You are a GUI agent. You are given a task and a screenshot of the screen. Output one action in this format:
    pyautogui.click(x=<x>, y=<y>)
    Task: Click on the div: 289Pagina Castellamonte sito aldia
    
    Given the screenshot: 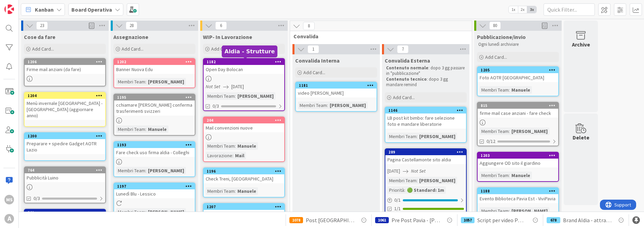 What is the action you would take?
    pyautogui.click(x=426, y=157)
    